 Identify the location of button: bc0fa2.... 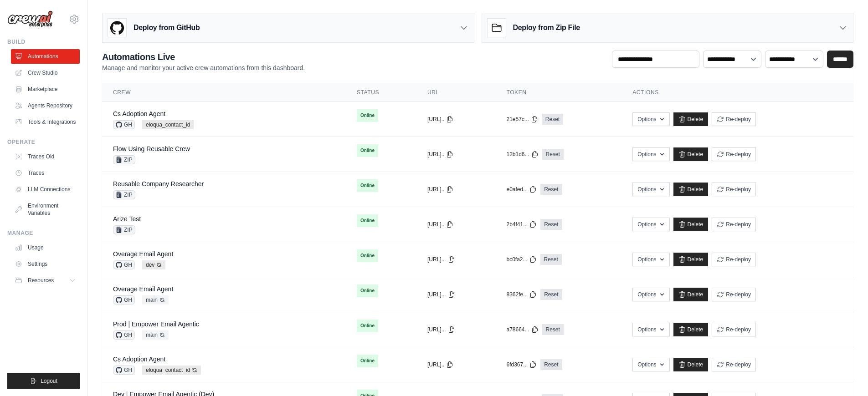
(521, 259).